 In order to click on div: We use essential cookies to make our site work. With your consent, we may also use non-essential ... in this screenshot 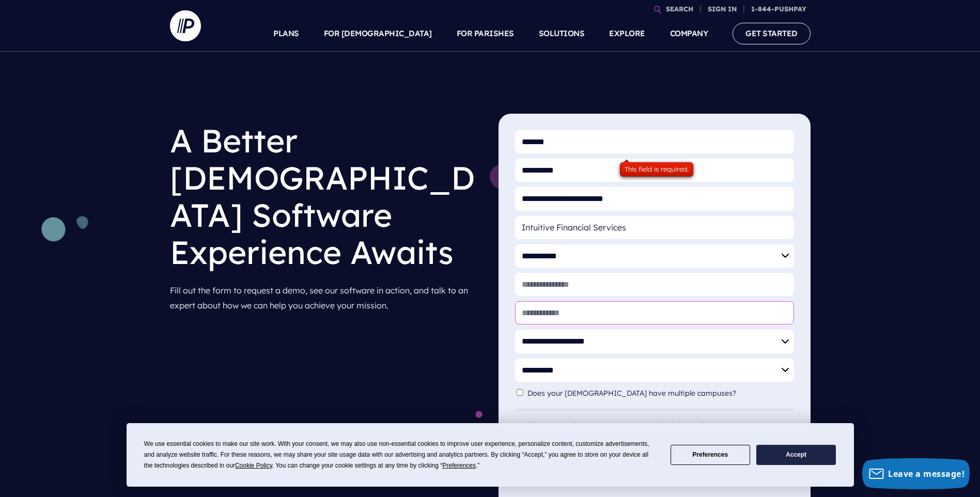, I will do `click(401, 454)`.